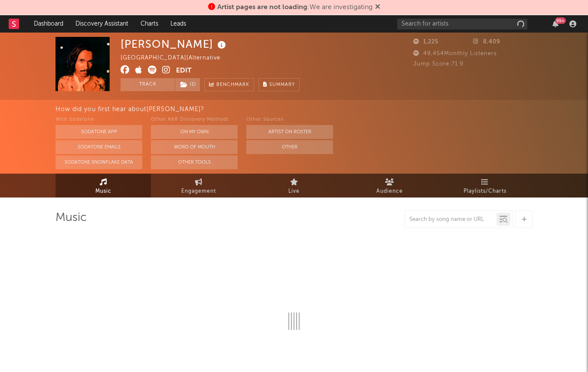  Describe the element at coordinates (233, 85) in the screenshot. I see `span: Benchmark` at that location.